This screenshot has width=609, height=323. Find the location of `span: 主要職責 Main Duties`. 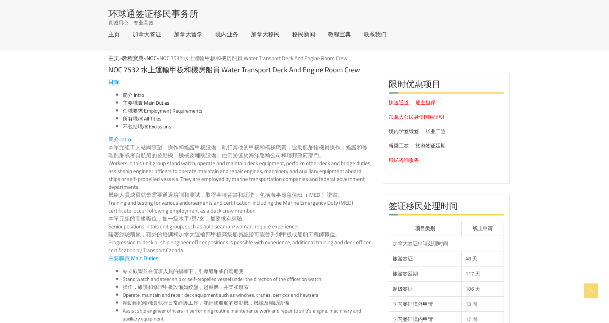

span: 主要職責 Main Duties is located at coordinates (133, 258).